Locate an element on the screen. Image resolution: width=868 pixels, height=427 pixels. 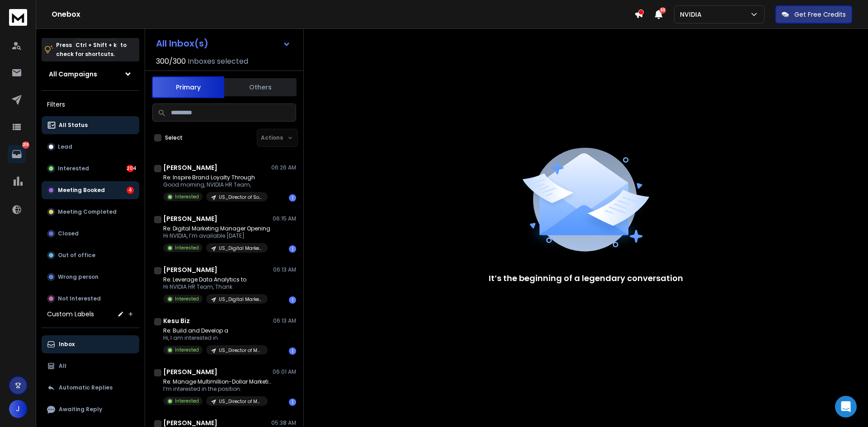
button: Primary is located at coordinates (188, 87).